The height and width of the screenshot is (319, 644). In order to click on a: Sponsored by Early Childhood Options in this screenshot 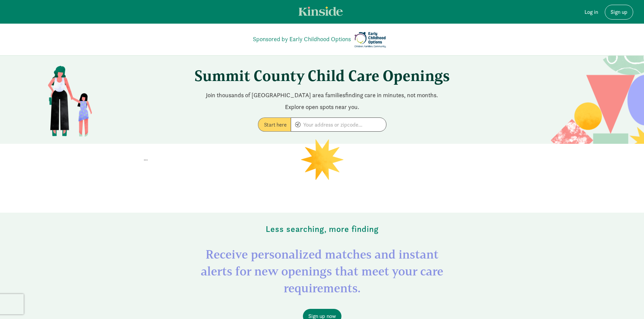, I will do `click(302, 39)`.